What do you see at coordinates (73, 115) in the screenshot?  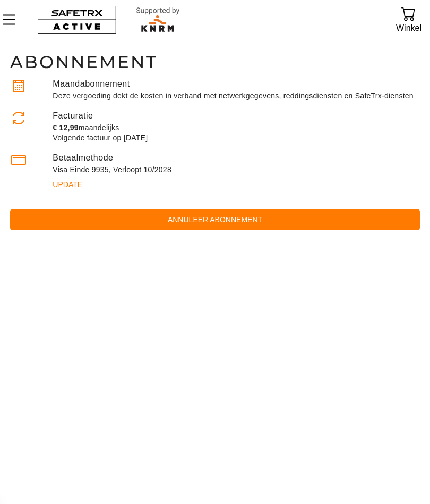 I see `label: Facturatie` at bounding box center [73, 115].